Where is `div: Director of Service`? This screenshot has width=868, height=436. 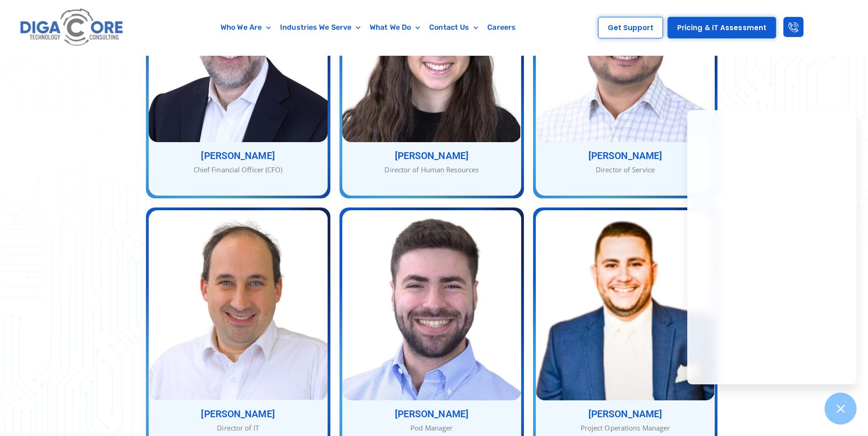
div: Director of Service is located at coordinates (625, 169).